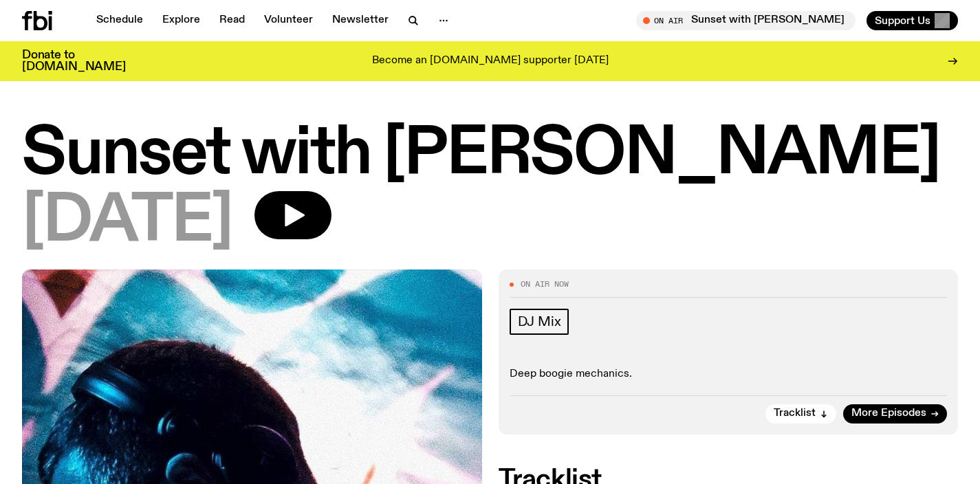 This screenshot has height=484, width=980. I want to click on button: Tracklist, so click(800, 414).